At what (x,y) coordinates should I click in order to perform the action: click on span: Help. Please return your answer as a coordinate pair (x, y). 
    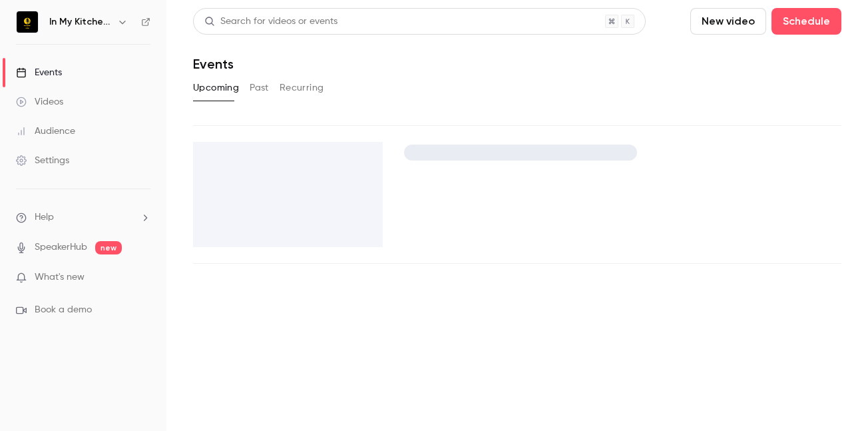
    Looking at the image, I should click on (44, 217).